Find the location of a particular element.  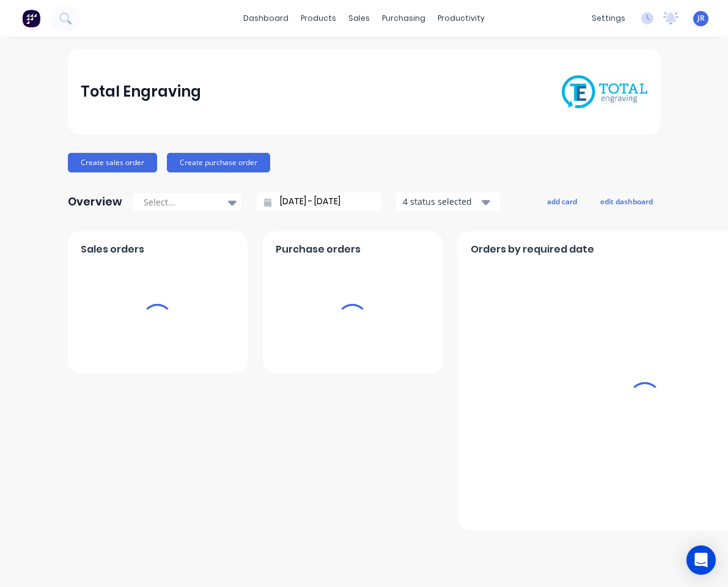

img: Total Engraving is located at coordinates (605, 91).